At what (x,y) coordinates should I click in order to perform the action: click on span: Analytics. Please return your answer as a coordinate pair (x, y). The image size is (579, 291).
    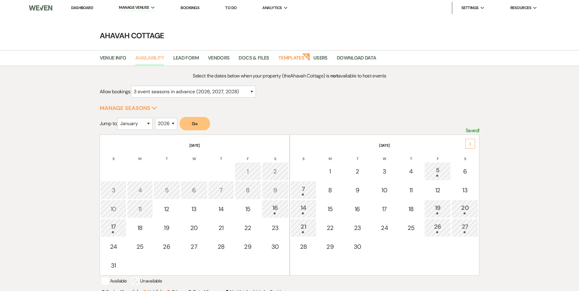
    Looking at the image, I should click on (272, 8).